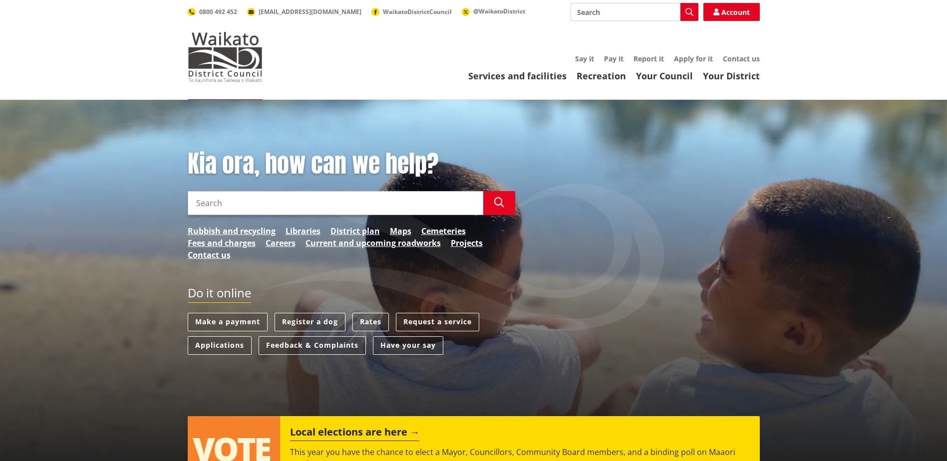 This screenshot has width=947, height=461. Describe the element at coordinates (614, 58) in the screenshot. I see `a: Pay it` at that location.